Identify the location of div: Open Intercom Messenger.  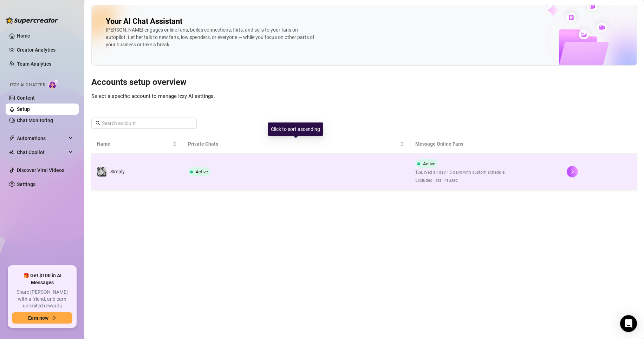
(629, 324).